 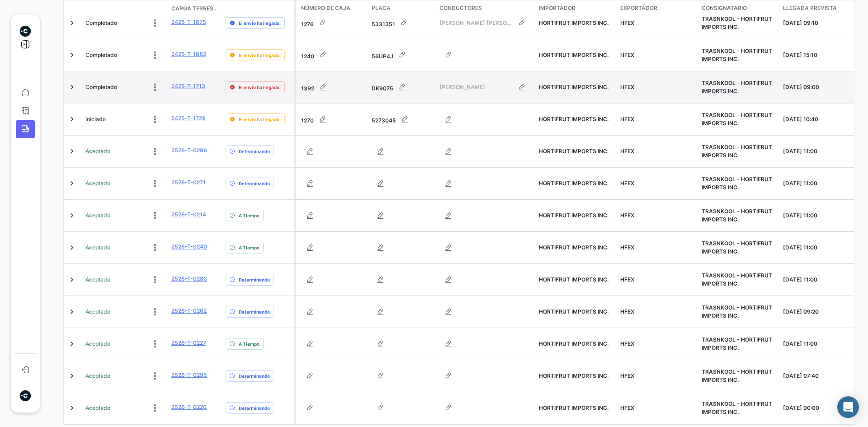 I want to click on a: 2526-T-0240, so click(x=189, y=247).